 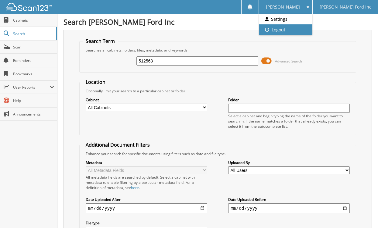 I want to click on div: Select a cabinet and begin typing the name of the folder you want to search in. If the name match..., so click(x=289, y=121).